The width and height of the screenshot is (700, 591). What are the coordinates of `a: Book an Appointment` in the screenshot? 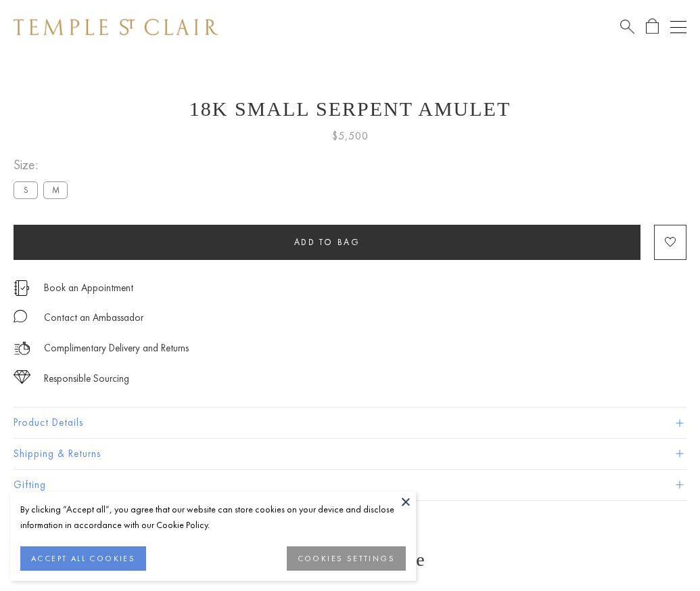 It's located at (89, 287).